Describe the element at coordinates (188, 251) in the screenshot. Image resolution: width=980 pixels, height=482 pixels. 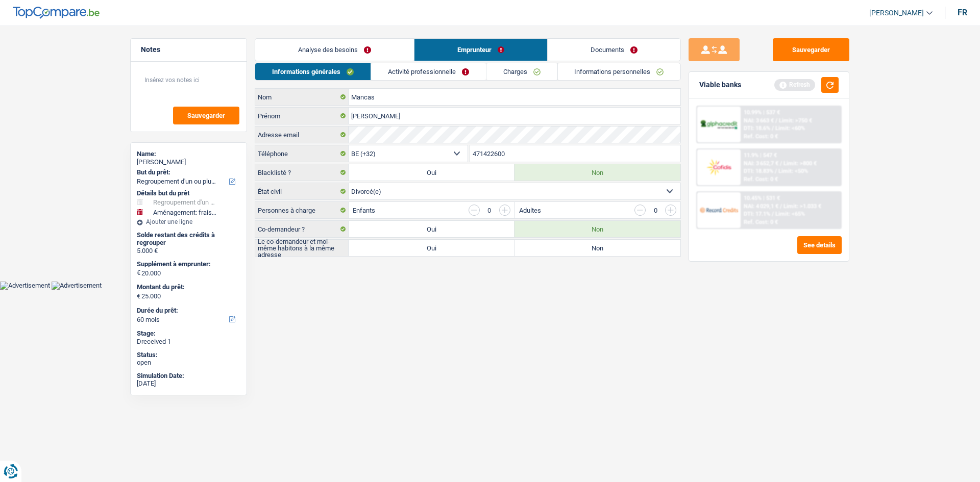
I see `div: 5.000 €` at that location.